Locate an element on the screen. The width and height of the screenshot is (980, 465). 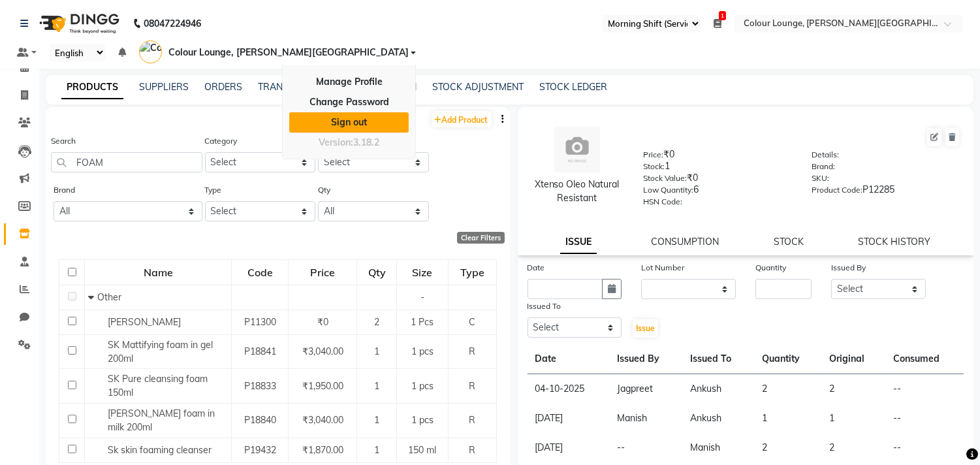
th: Issued By is located at coordinates (645, 359).